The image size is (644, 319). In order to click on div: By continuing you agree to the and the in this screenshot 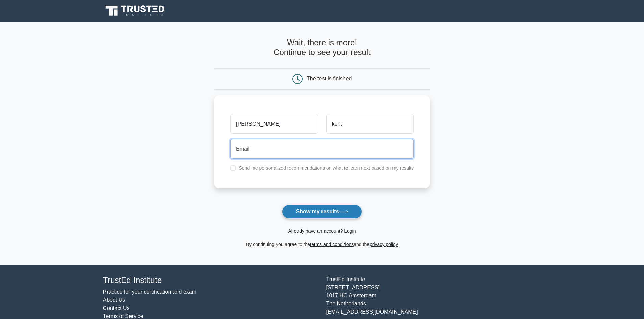, I will do `click(322, 244)`.